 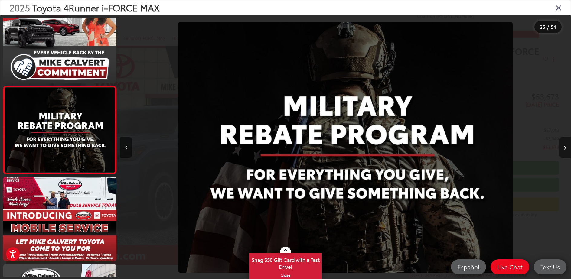 I want to click on a: Live Chat, so click(x=510, y=267).